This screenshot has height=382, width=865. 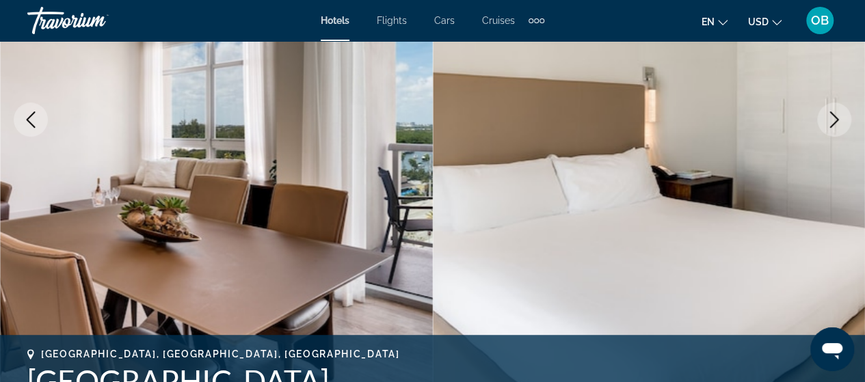 I want to click on a: Cruises, so click(x=499, y=21).